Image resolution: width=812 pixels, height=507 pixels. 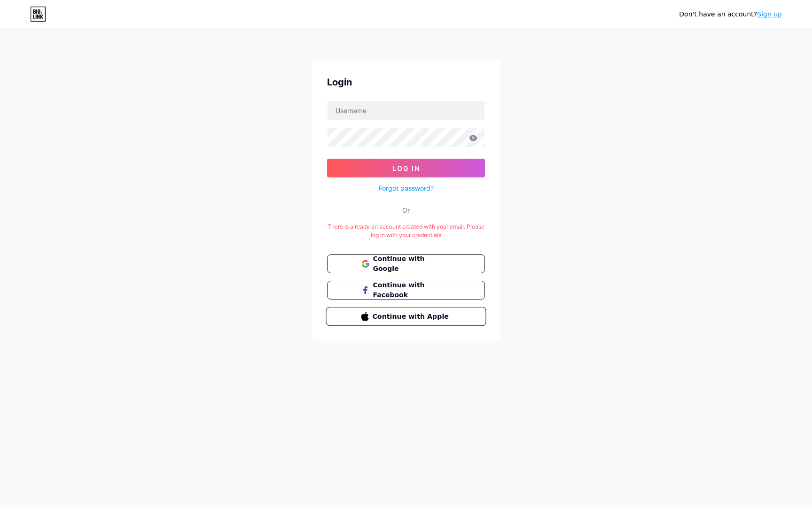 I want to click on div: Don't have an account?, so click(x=730, y=14).